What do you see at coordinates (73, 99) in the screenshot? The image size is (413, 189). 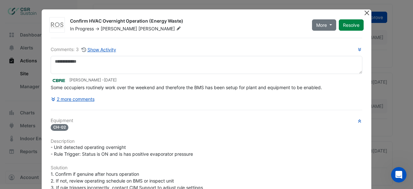 I see `button: 2 more comments` at bounding box center [73, 99].